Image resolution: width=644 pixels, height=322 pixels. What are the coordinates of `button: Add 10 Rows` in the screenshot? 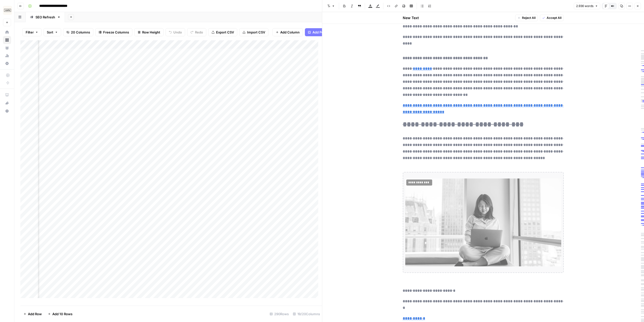 It's located at (60, 314).